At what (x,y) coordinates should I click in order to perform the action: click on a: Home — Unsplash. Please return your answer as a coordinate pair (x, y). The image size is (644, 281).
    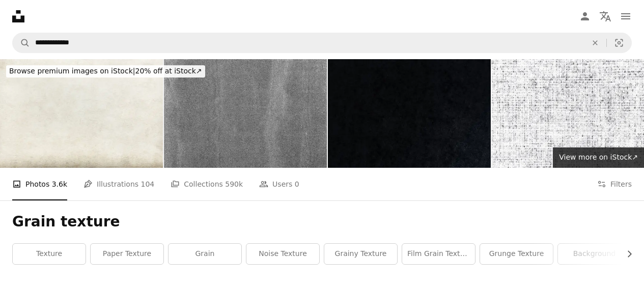
    Looking at the image, I should click on (18, 17).